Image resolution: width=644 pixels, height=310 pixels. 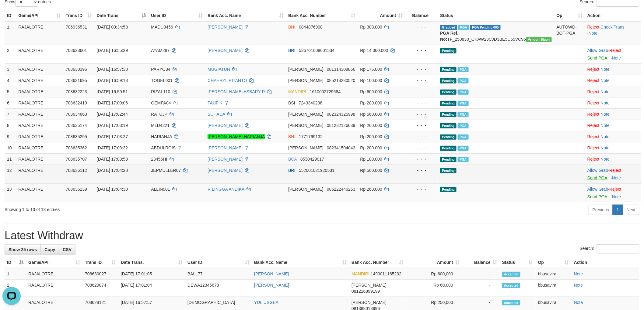 I want to click on a: Send PGA, so click(x=597, y=197).